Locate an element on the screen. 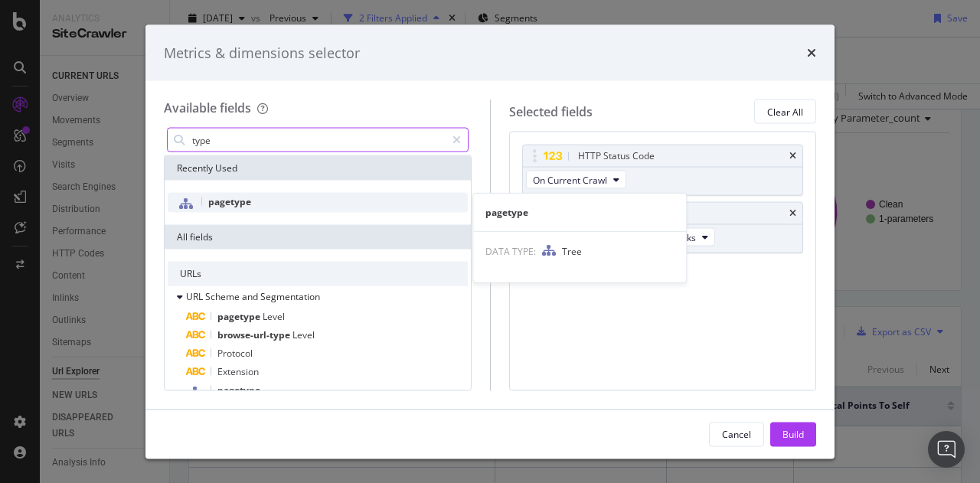 This screenshot has height=483, width=980. span: Scheme is located at coordinates (223, 296).